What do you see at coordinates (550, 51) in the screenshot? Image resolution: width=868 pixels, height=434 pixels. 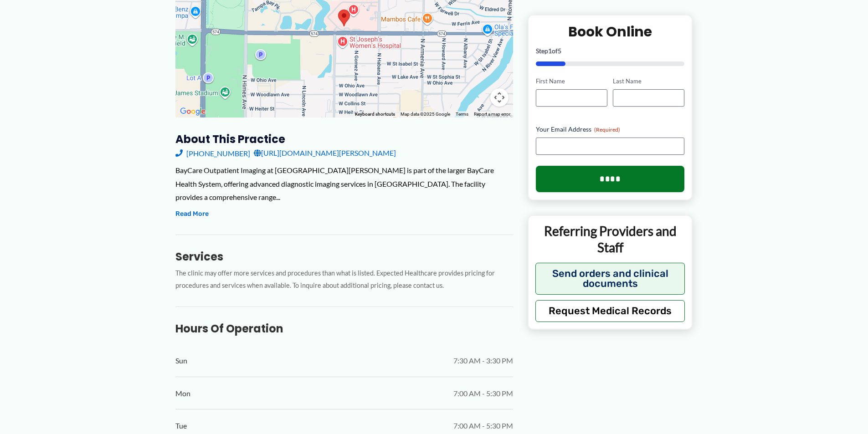 I see `span: 1` at bounding box center [550, 51].